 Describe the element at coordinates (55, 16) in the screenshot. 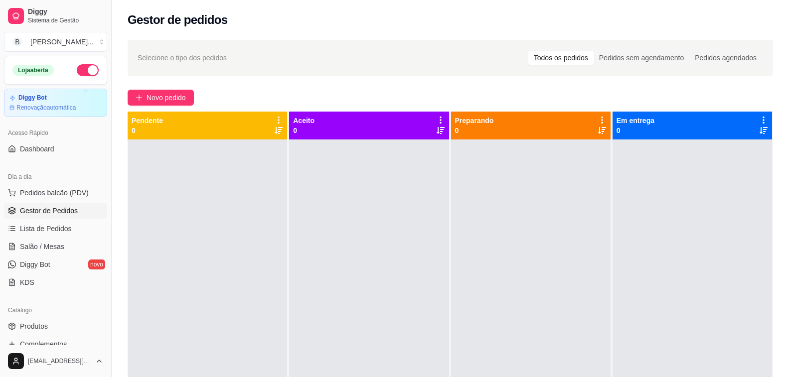

I see `a: DiggySistema de Gestão` at that location.